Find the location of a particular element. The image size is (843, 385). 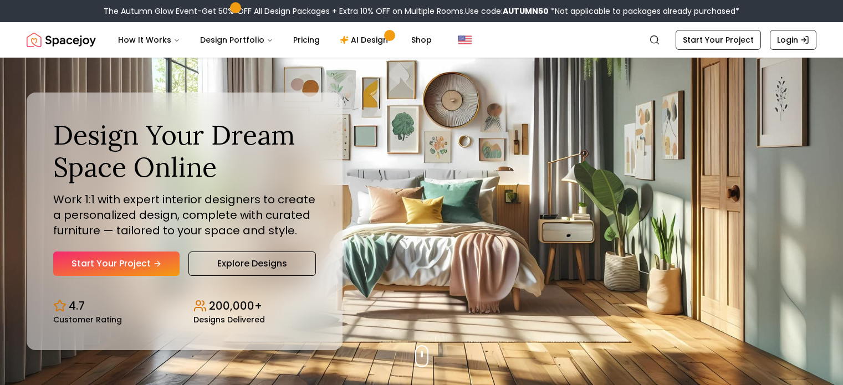

small: Customer Rating is located at coordinates (88, 320).